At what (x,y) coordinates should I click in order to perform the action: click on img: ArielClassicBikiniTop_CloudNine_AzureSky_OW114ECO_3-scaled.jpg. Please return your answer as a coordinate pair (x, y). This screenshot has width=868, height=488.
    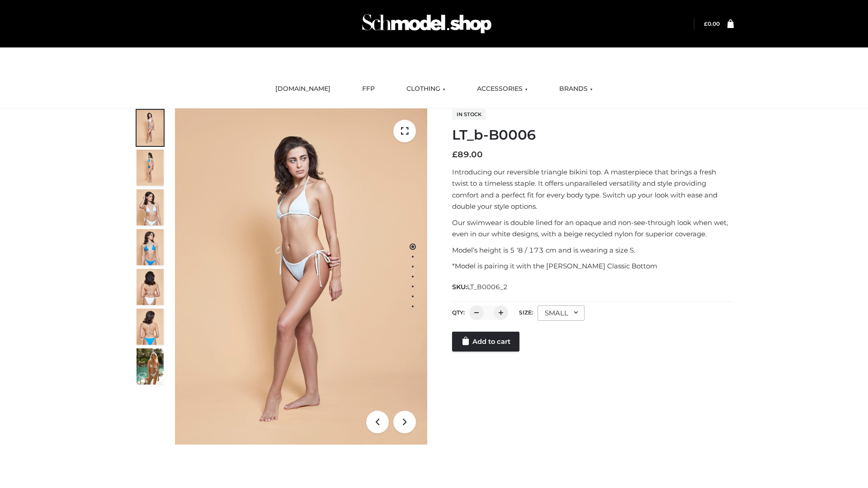
    Looking at the image, I should click on (150, 207).